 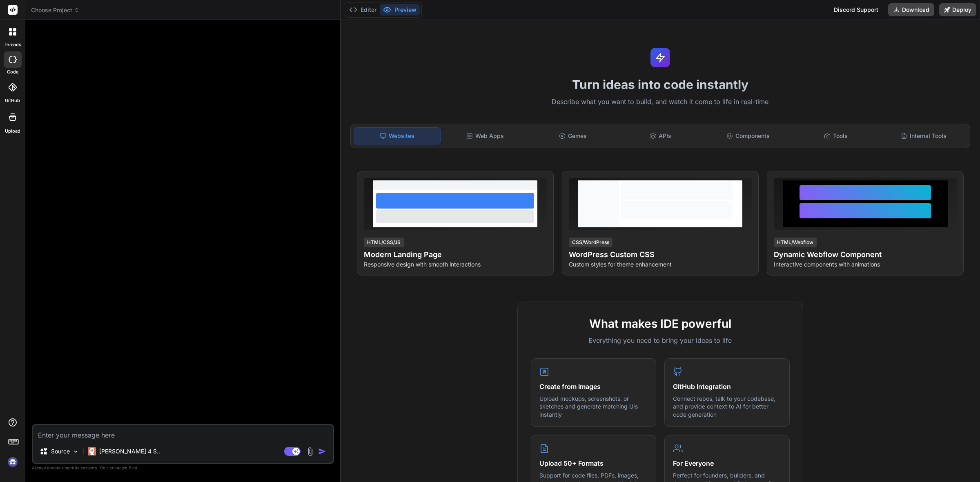 What do you see at coordinates (13, 131) in the screenshot?
I see `label: Upload` at bounding box center [13, 131].